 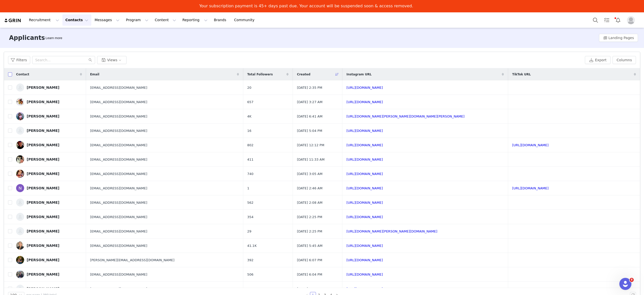 I want to click on a: Tasks, so click(x=607, y=20).